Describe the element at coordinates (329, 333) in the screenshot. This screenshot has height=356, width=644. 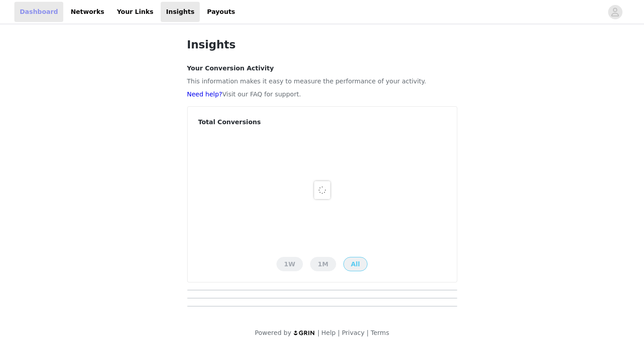
I see `a: Help` at that location.